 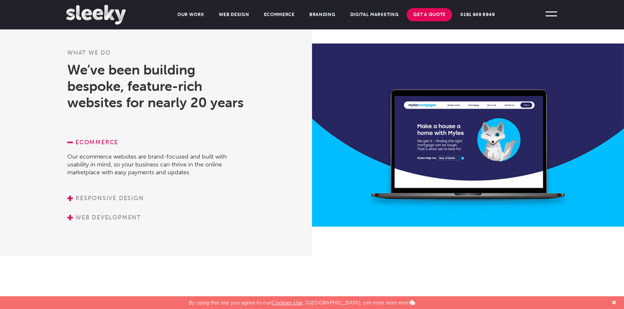 I want to click on a: Our Work, so click(x=191, y=15).